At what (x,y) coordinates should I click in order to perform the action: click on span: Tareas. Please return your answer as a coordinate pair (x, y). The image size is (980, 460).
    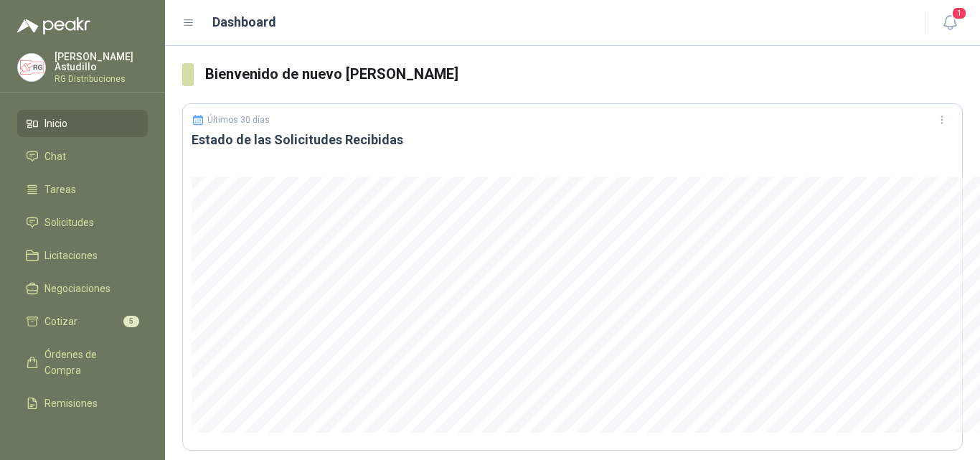
    Looking at the image, I should click on (60, 190).